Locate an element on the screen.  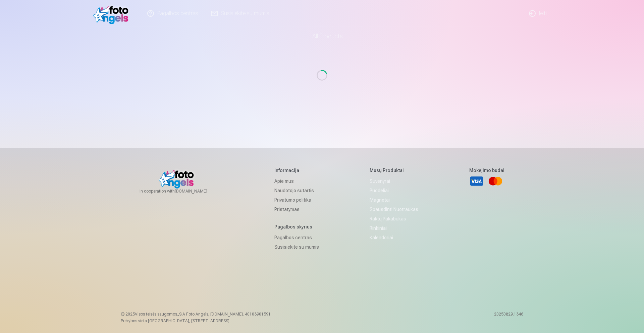
h5: Pagalbos skyrius is located at coordinates (297, 227).